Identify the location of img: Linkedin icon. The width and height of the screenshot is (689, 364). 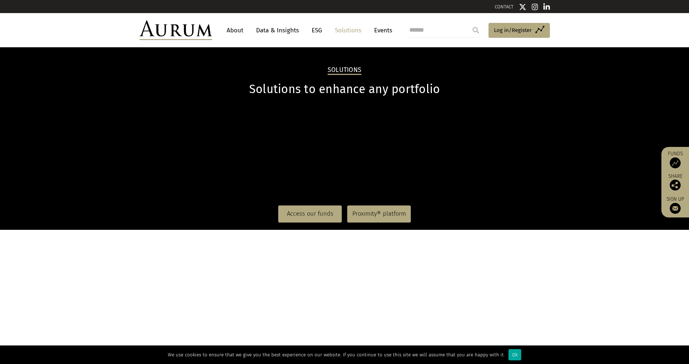
(547, 7).